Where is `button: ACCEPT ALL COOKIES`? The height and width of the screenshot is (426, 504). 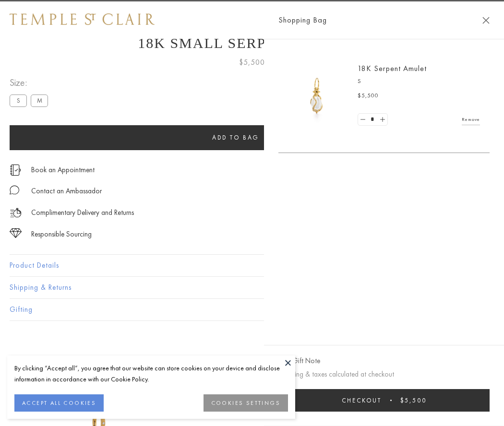 button: ACCEPT ALL COOKIES is located at coordinates (59, 404).